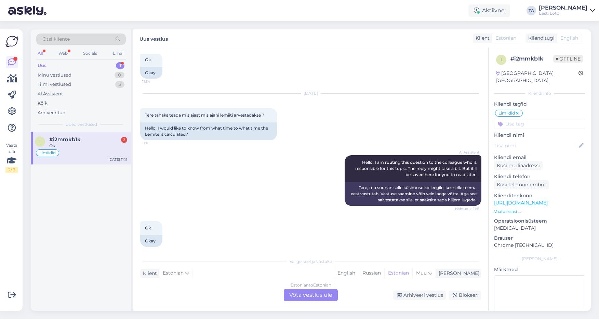 The image size is (599, 319). I want to click on span: 11:12, so click(155, 250).